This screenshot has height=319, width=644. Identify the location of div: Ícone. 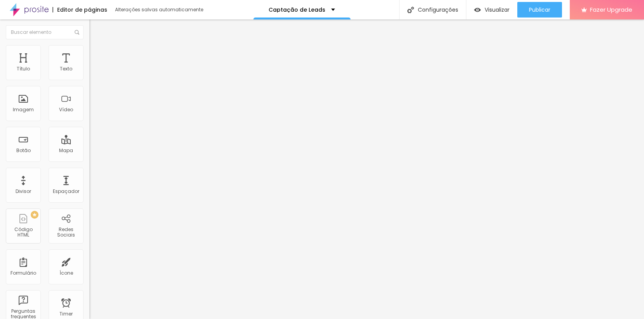
(66, 273).